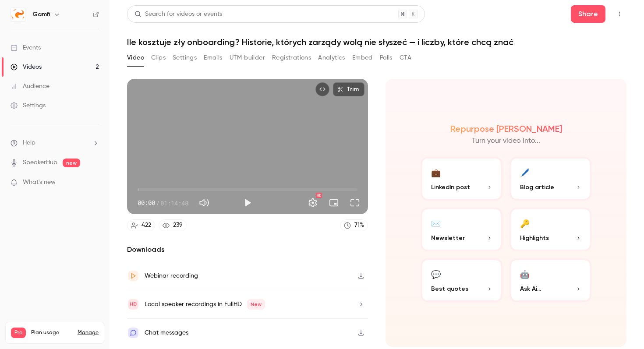 Image resolution: width=644 pixels, height=349 pixels. What do you see at coordinates (448, 238) in the screenshot?
I see `span: Newsletter` at bounding box center [448, 238].